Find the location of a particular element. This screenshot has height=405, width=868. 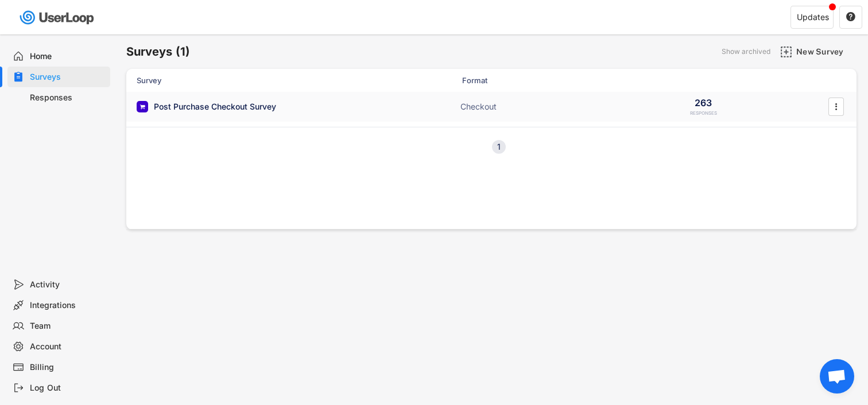

div: RESPONSES is located at coordinates (703, 113).